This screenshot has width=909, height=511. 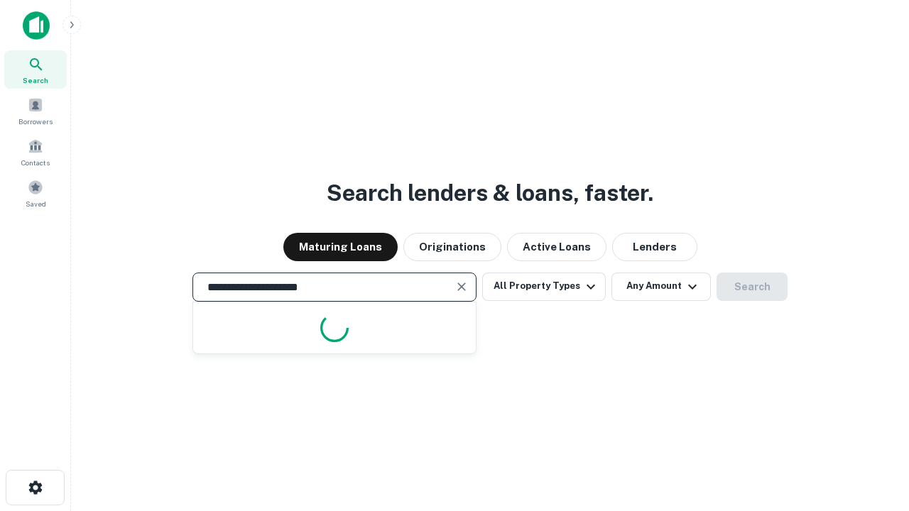 I want to click on h3: Search lenders & loans, faster., so click(x=490, y=193).